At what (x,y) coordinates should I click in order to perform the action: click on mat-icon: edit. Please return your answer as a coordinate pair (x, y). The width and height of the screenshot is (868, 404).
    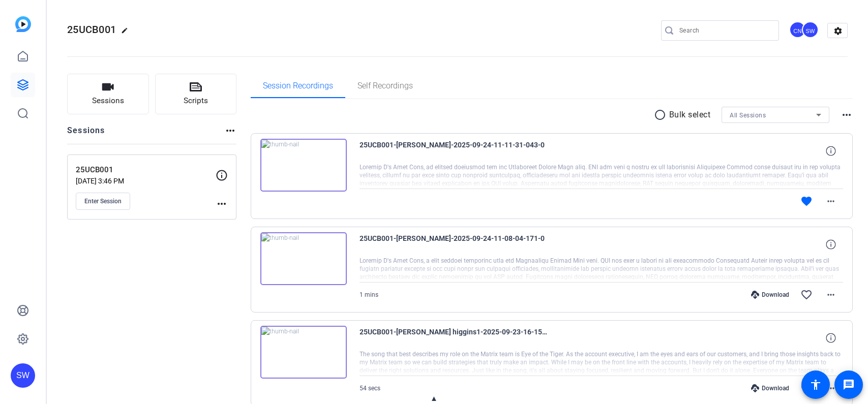
    Looking at the image, I should click on (127, 33).